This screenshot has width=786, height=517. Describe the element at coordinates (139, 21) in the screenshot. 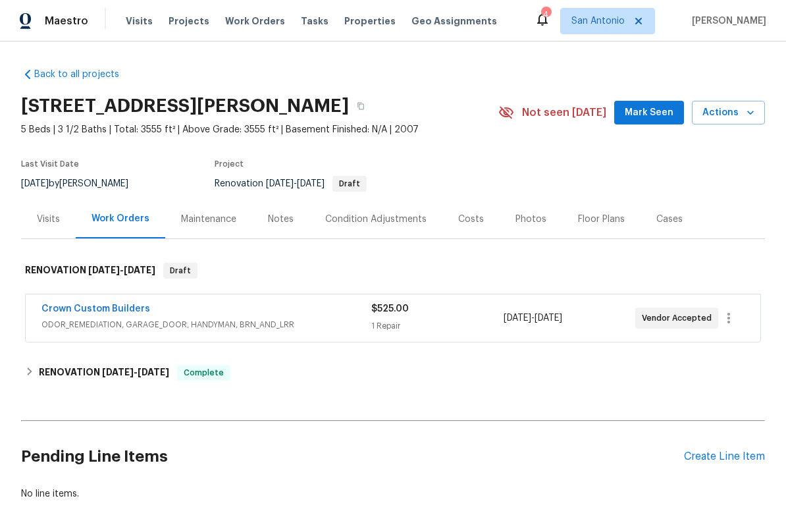

I see `span: Visits` at that location.